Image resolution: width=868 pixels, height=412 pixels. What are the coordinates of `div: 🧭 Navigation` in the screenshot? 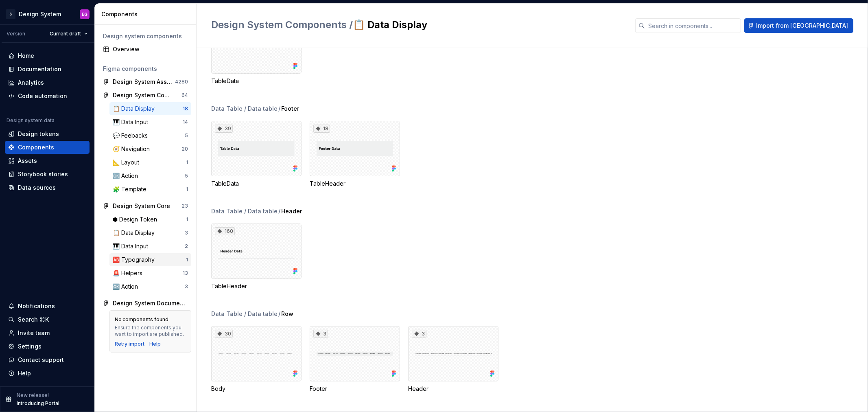 It's located at (133, 149).